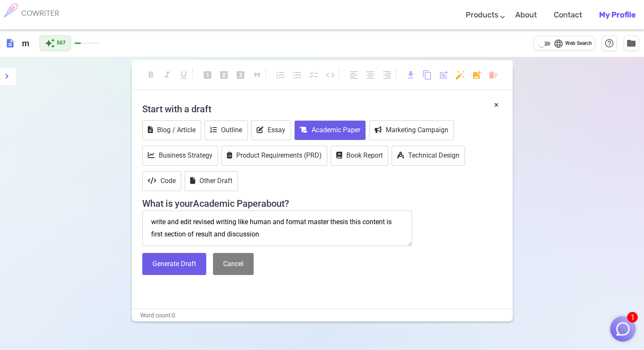  I want to click on span: download, so click(411, 75).